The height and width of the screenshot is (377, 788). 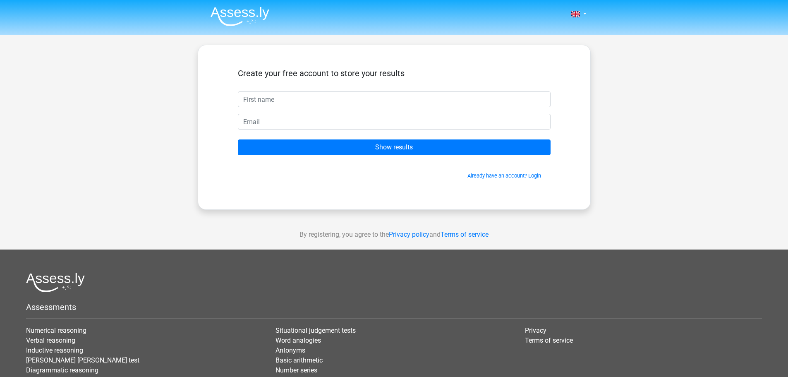 I want to click on a: Inductive reasoning, so click(x=55, y=350).